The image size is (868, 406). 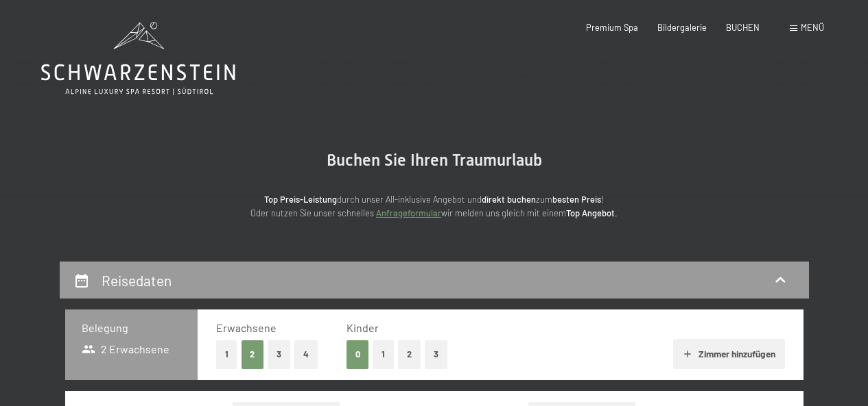 What do you see at coordinates (434, 161) in the screenshot?
I see `span: Buchen Sie Ihren Traumurlaub` at bounding box center [434, 161].